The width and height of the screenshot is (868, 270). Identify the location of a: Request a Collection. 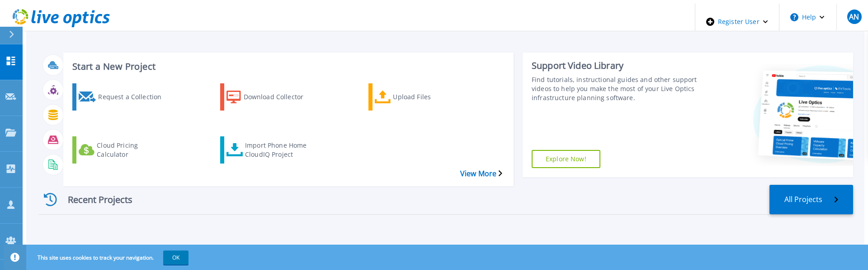
(127, 97).